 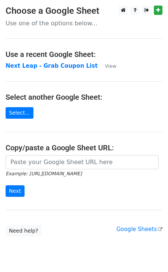 I want to click on h4: Copy/paste a Google Sheet URL:, so click(x=84, y=148).